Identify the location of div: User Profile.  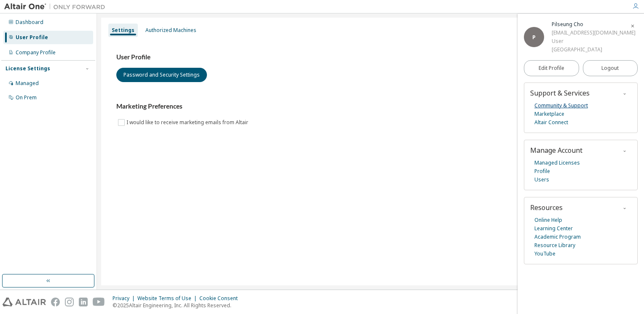
(31, 37).